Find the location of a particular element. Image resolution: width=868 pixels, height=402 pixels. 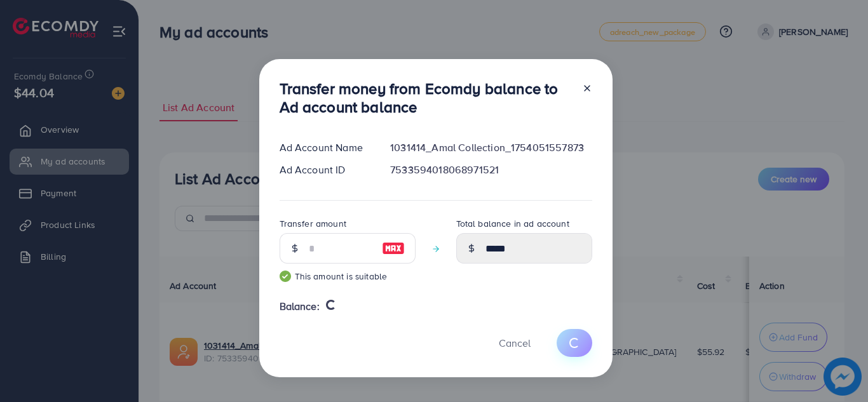

span: Balance: is located at coordinates (299, 306).